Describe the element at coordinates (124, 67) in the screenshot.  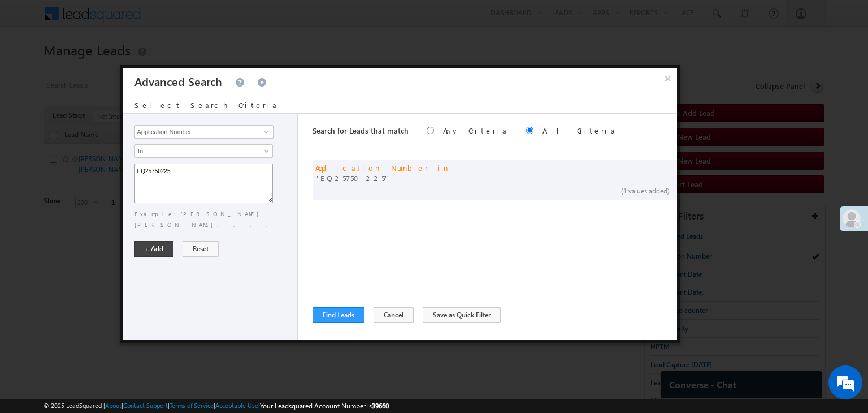
I see `div: Leave a message` at that location.